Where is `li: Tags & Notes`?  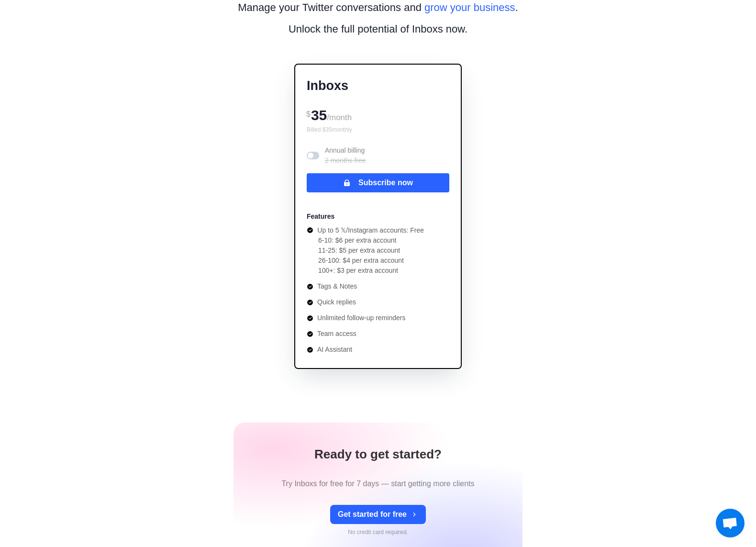
li: Tags & Notes is located at coordinates (365, 286).